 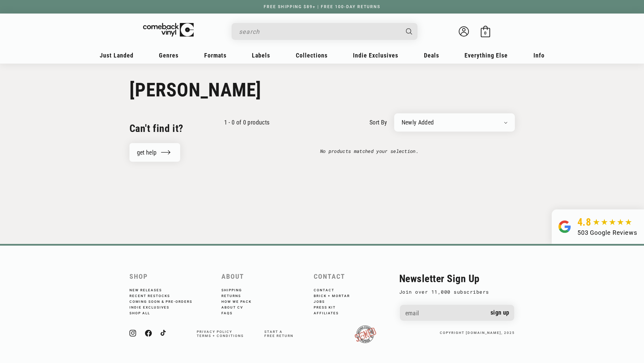 I want to click on a: FAQs, so click(x=231, y=312).